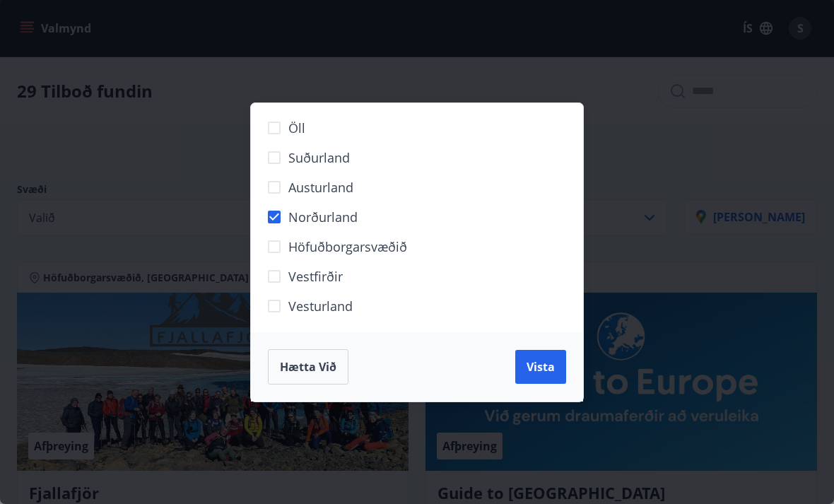 This screenshot has height=504, width=834. Describe the element at coordinates (541, 367) in the screenshot. I see `span: Vista` at that location.